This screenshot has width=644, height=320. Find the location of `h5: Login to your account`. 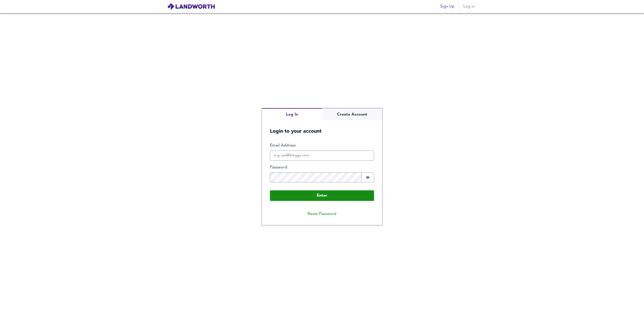

h5: Login to your account is located at coordinates (322, 127).